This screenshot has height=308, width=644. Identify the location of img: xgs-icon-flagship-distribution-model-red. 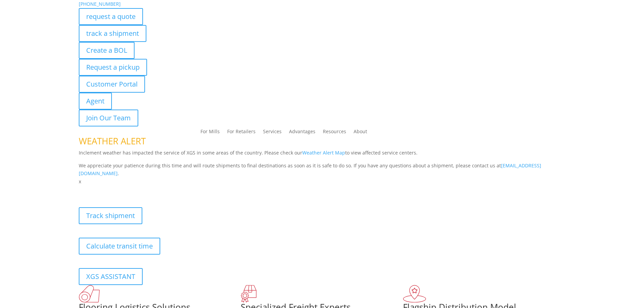
(415, 294).